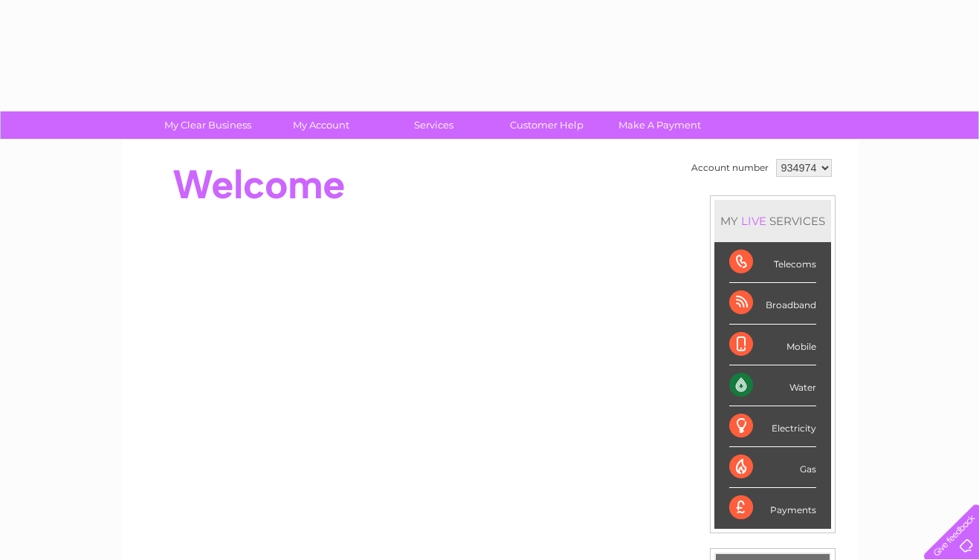 The height and width of the screenshot is (560, 979). What do you see at coordinates (772, 221) in the screenshot?
I see `div: MY SERVICES` at bounding box center [772, 221].